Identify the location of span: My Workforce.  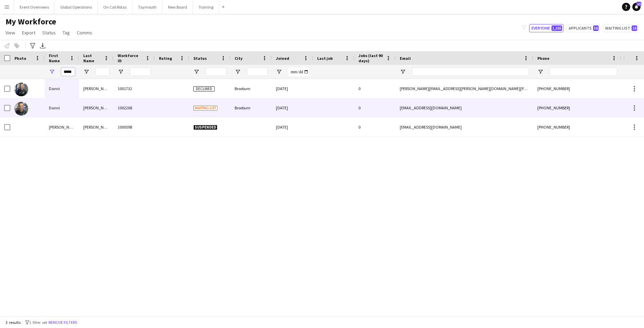
(31, 22).